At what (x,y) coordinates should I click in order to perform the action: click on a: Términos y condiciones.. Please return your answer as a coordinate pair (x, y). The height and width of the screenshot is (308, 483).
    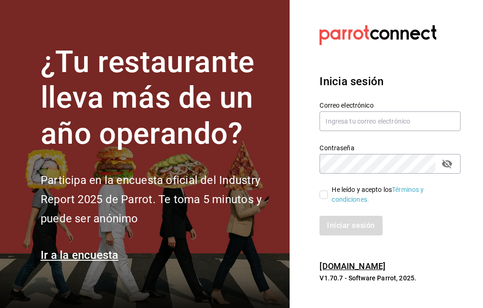
    Looking at the image, I should click on (378, 194).